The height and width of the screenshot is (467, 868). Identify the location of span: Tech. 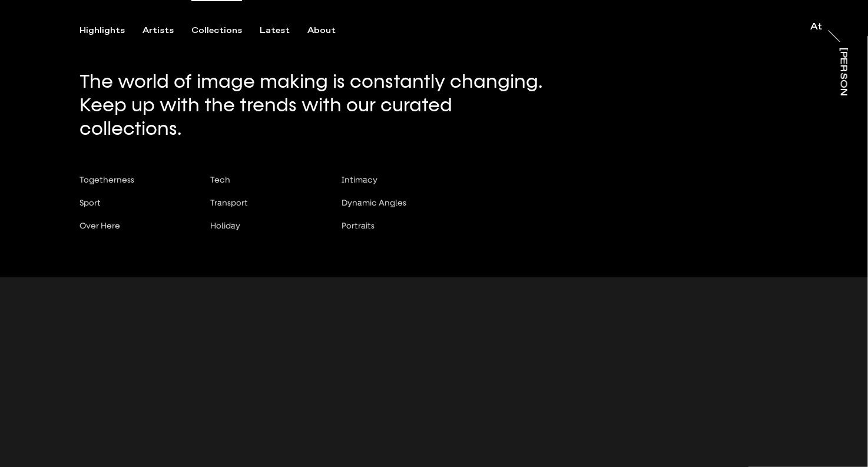
(221, 179).